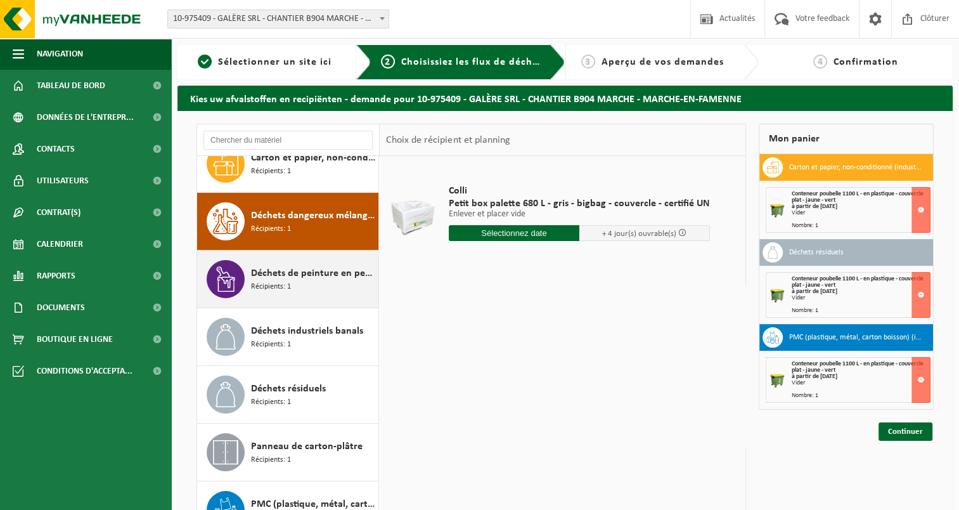 Image resolution: width=959 pixels, height=510 pixels. Describe the element at coordinates (288, 279) in the screenshot. I see `button: Déchets de peinture en petits emballages Récipients: 1` at that location.